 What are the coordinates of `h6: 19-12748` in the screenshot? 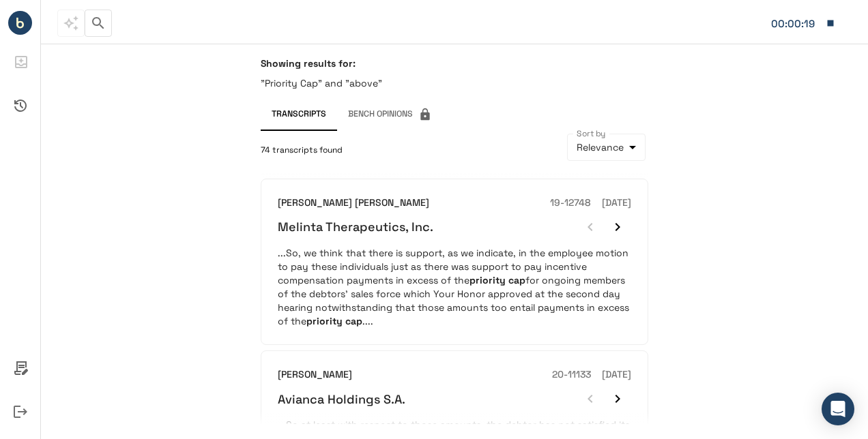 It's located at (570, 203).